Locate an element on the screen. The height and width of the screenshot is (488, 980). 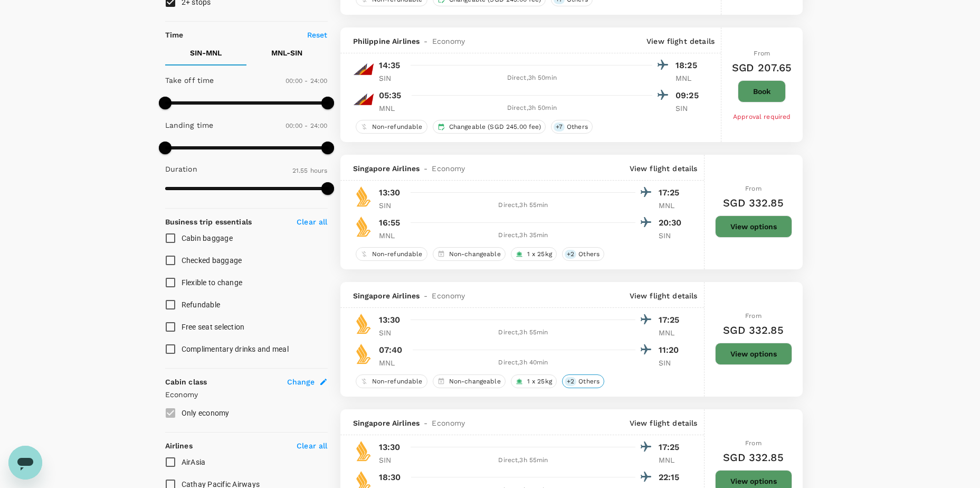
span: AirAsia is located at coordinates (193, 462).